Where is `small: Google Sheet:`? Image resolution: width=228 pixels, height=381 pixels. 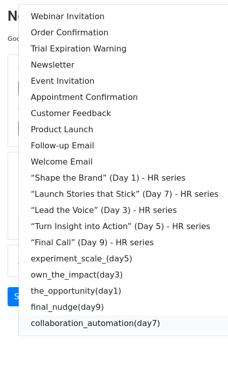 small: Google Sheet: is located at coordinates (52, 38).